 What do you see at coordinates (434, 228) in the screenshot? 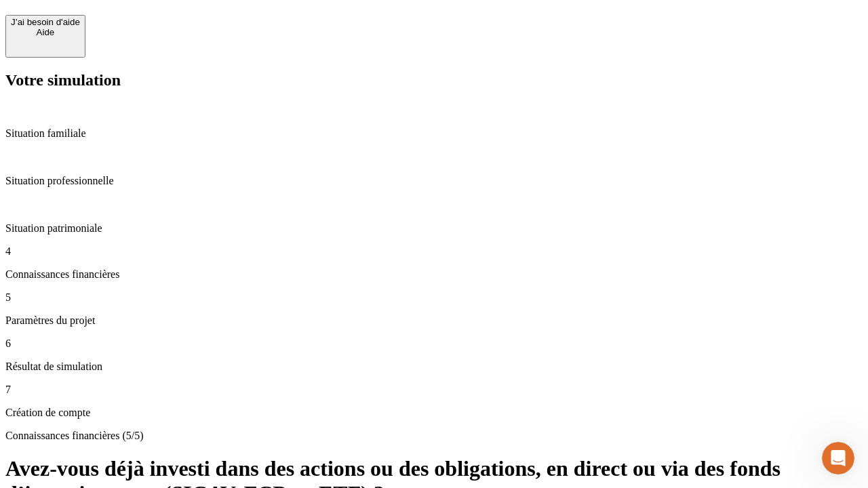
I see `p: Situation patrimoniale` at bounding box center [434, 228].